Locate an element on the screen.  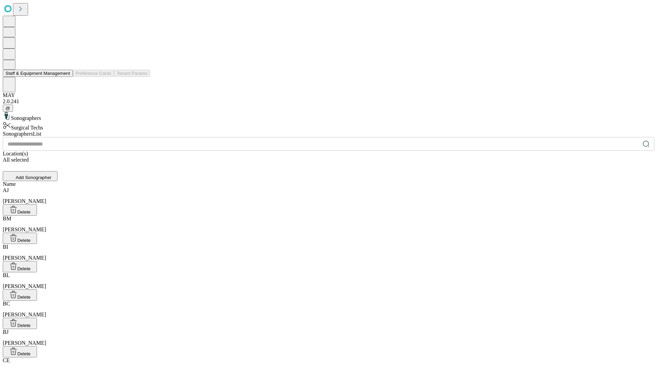
span: BJ is located at coordinates (5, 332).